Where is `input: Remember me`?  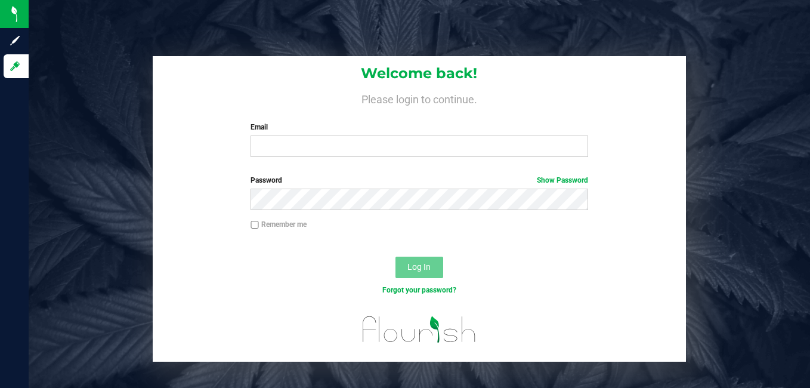 input: Remember me is located at coordinates (255, 225).